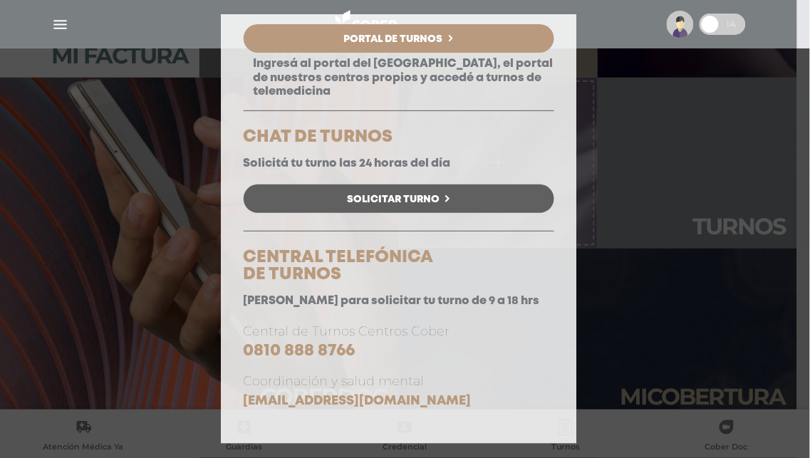 The width and height of the screenshot is (810, 458). Describe the element at coordinates (399, 199) in the screenshot. I see `a: Solicitar Turno` at that location.